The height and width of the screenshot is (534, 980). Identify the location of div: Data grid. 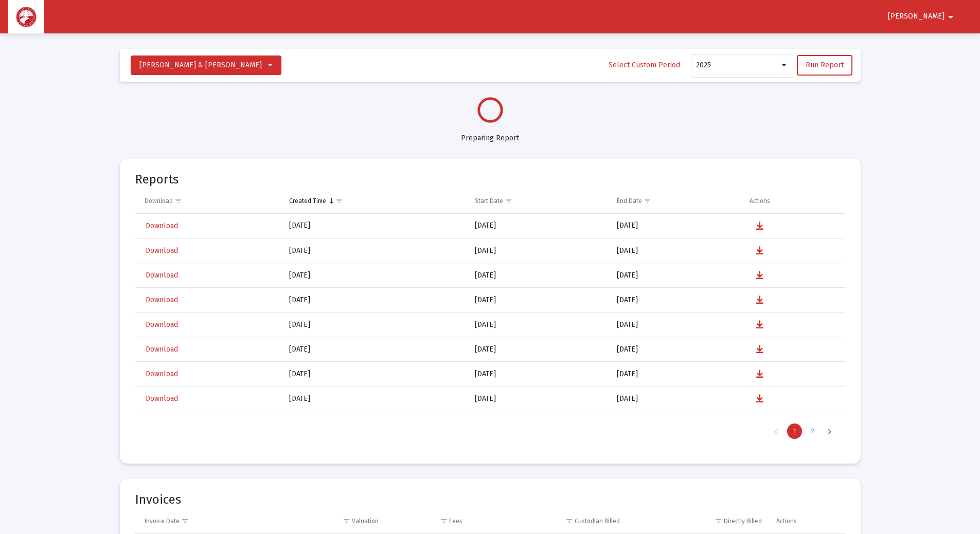
(490, 318).